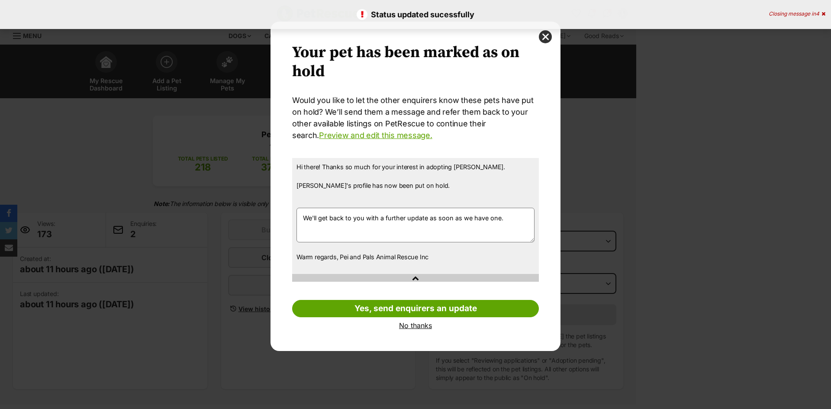 The width and height of the screenshot is (831, 409). I want to click on span: 4, so click(817, 13).